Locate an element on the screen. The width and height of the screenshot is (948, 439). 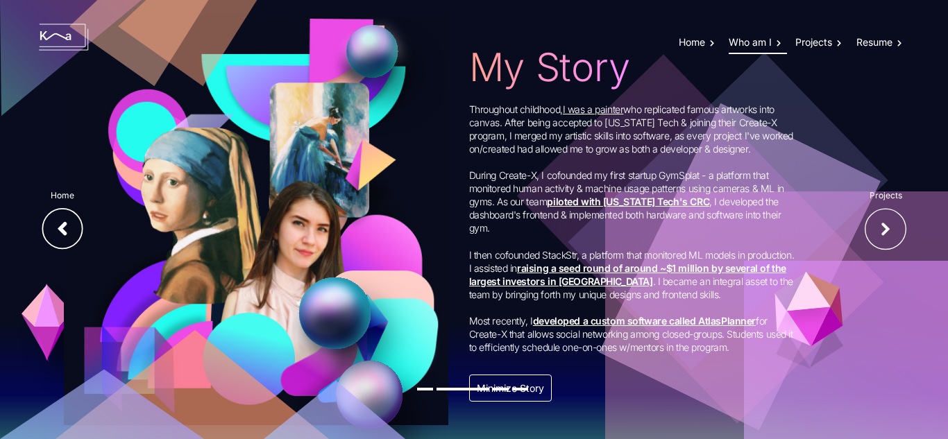
img: slide_2_bubble_3.f8e0ef4c.svg is located at coordinates (332, 319).